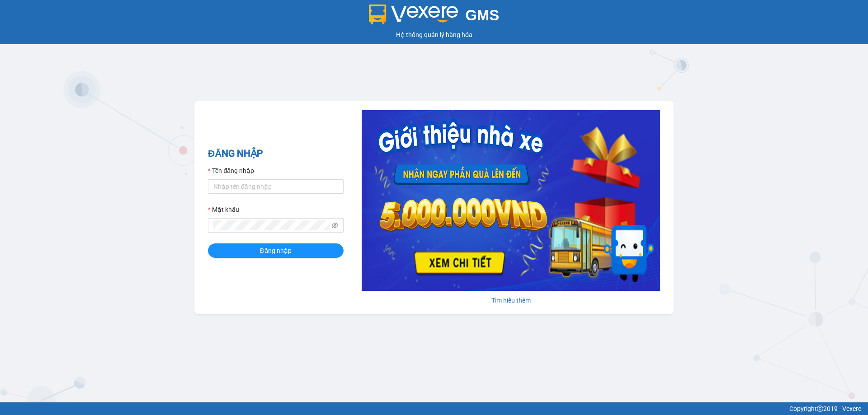 The width and height of the screenshot is (868, 415). I want to click on label: Tên đăng nhập, so click(231, 171).